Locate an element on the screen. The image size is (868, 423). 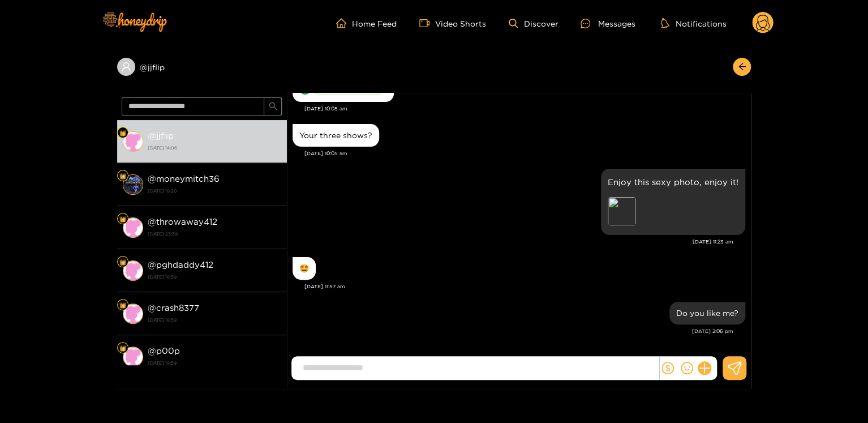
div: Sep. 21, 10:05 am is located at coordinates (336, 135).